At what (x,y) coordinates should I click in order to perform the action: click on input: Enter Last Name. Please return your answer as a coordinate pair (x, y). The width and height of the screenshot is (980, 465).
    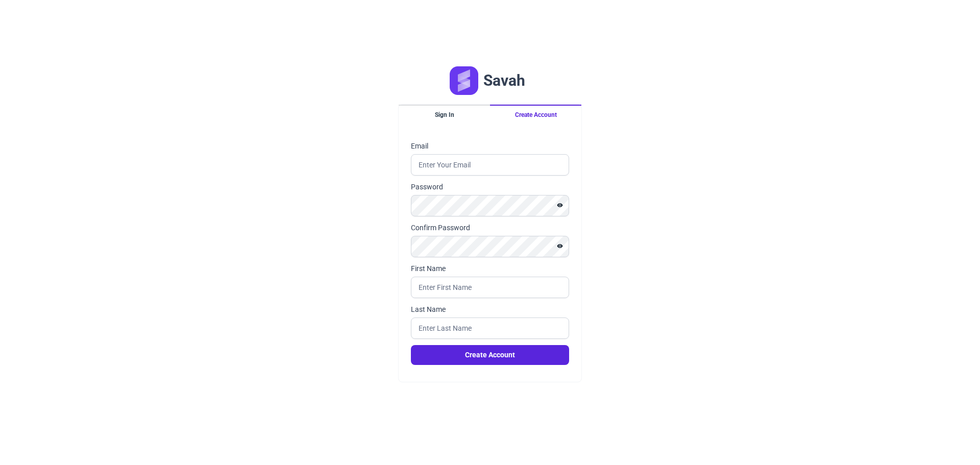
    Looking at the image, I should click on (490, 328).